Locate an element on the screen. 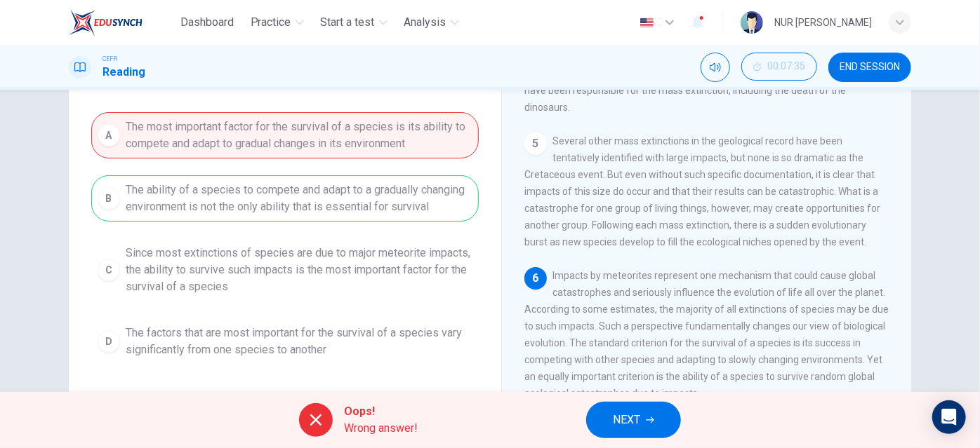 Image resolution: width=980 pixels, height=448 pixels. span: Oops! is located at coordinates (381, 411).